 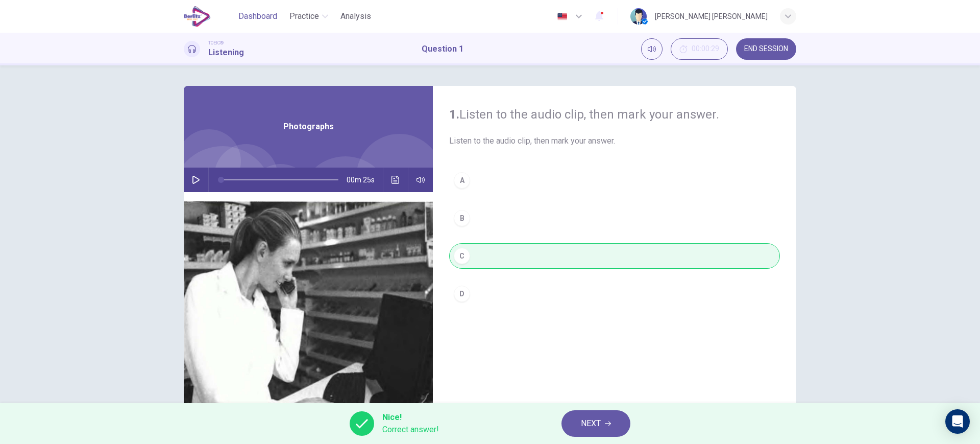 I want to click on h1: Question 1, so click(x=442, y=49).